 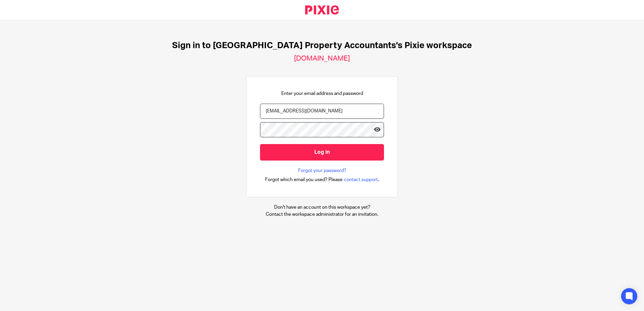 What do you see at coordinates (322, 111) in the screenshot?
I see `input: name@example.com` at bounding box center [322, 111].